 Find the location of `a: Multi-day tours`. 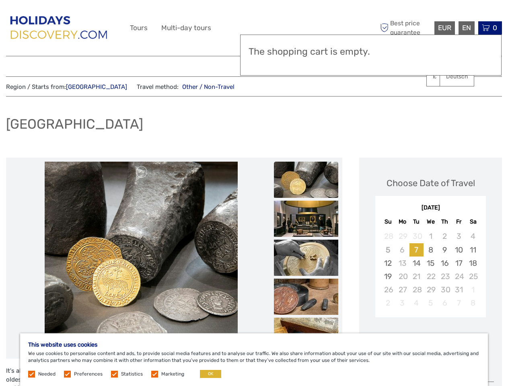

a: Multi-day tours is located at coordinates (186, 28).